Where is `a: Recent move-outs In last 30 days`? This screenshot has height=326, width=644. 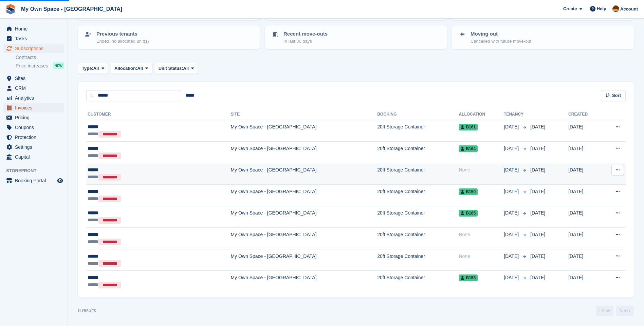
a: Recent move-outs In last 30 days is located at coordinates (356, 37).